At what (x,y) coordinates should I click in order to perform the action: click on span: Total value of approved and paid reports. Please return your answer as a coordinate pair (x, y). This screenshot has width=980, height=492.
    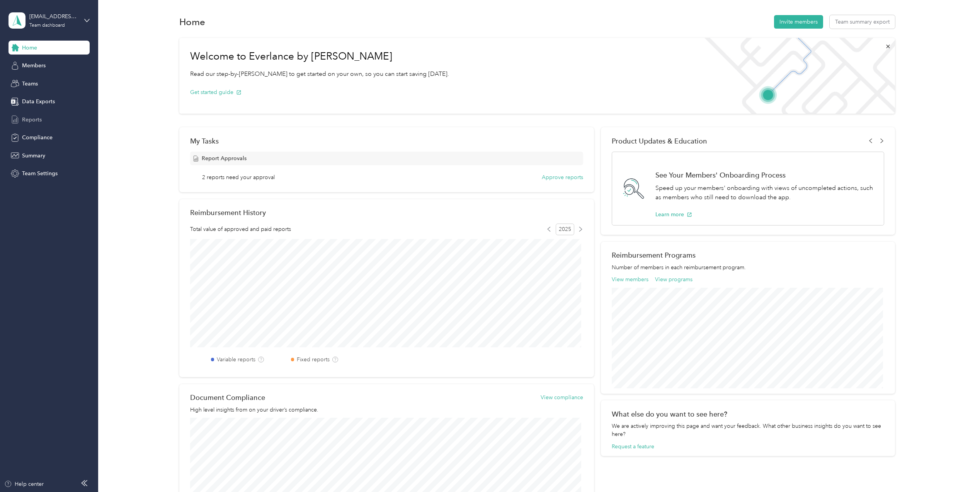
    Looking at the image, I should click on (240, 229).